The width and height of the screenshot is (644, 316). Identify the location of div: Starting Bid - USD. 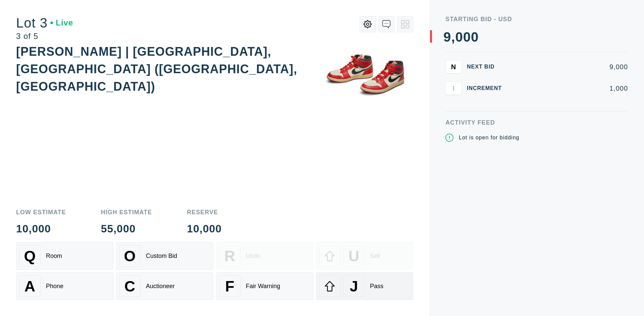
(537, 19).